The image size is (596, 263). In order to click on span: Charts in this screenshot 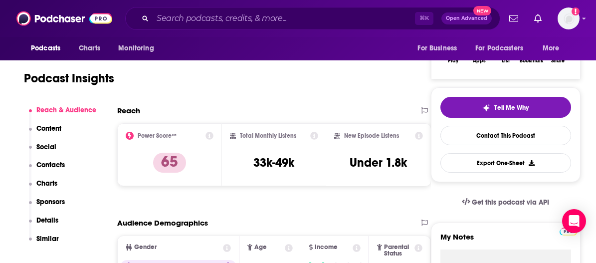, I will do `click(89, 48)`.